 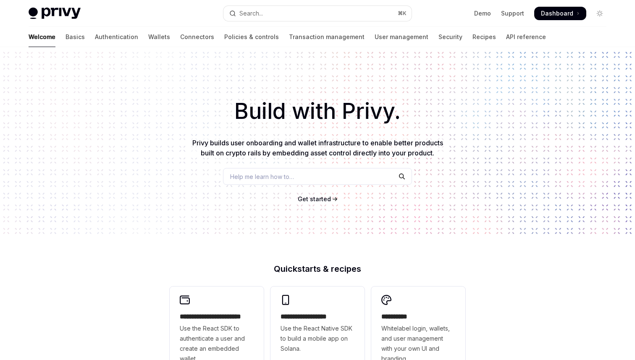 What do you see at coordinates (317, 269) in the screenshot?
I see `h2: Quickstarts & recipes` at bounding box center [317, 269].